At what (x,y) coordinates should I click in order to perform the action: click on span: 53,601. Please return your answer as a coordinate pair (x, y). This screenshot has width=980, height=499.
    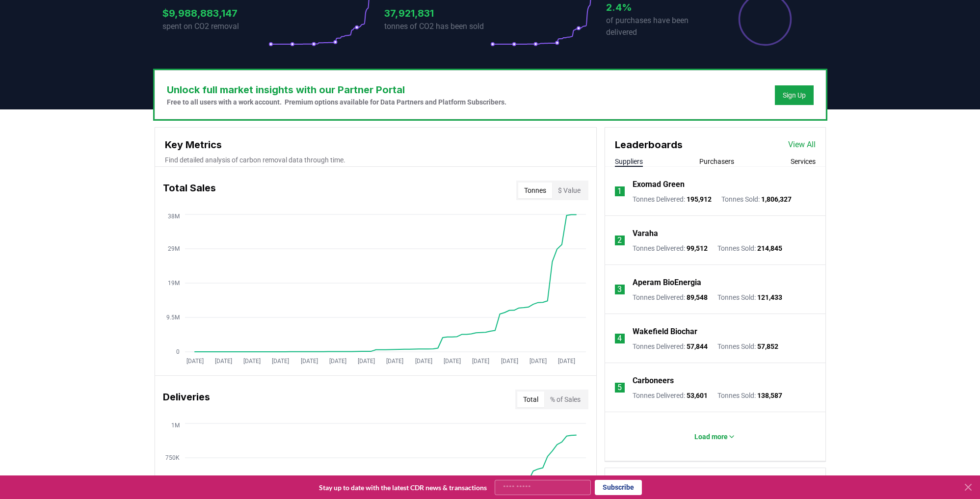
    Looking at the image, I should click on (697, 395).